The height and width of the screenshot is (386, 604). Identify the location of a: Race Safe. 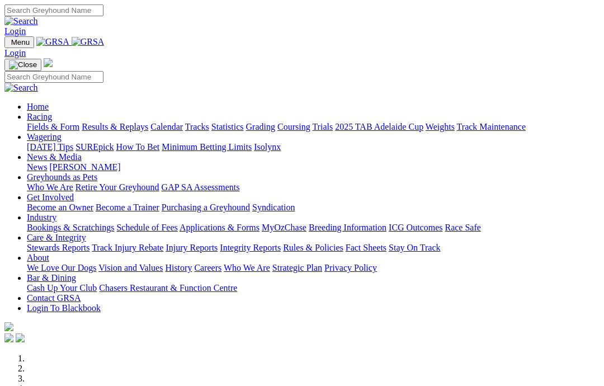
(463, 227).